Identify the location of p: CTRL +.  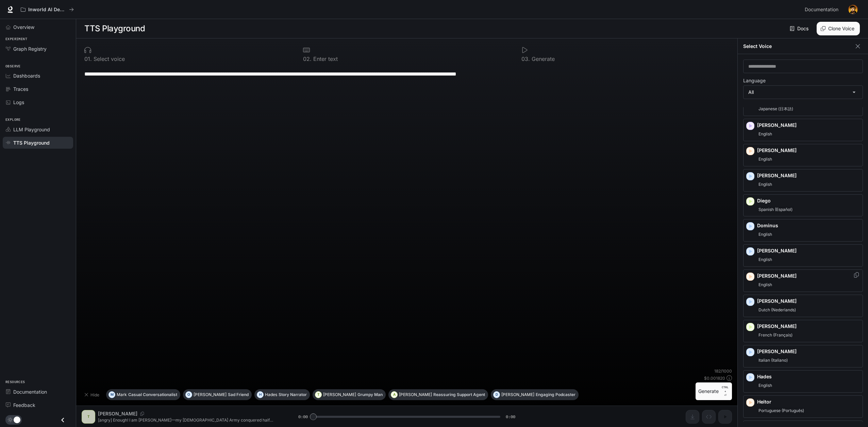
(725, 389).